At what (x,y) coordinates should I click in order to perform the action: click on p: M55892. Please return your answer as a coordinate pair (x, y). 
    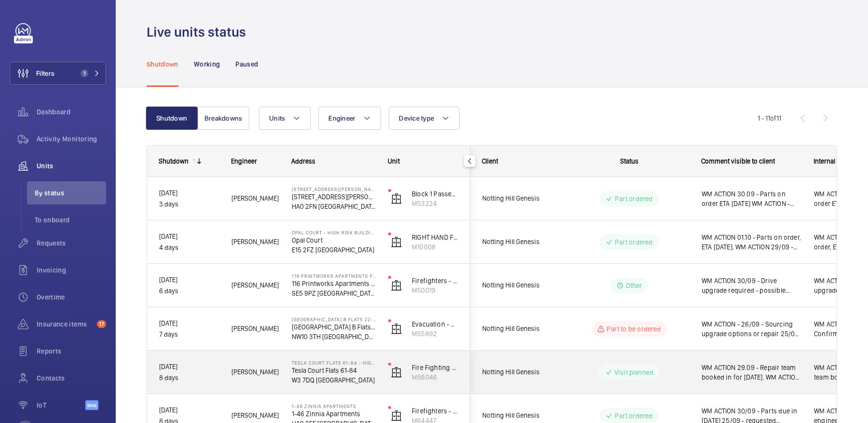
    Looking at the image, I should click on (435, 334).